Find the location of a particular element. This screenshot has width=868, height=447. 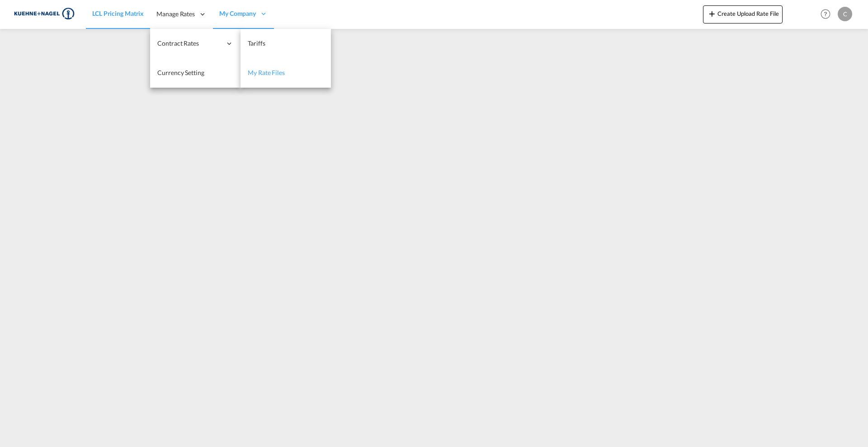

span: Currency Setting is located at coordinates (180, 73).